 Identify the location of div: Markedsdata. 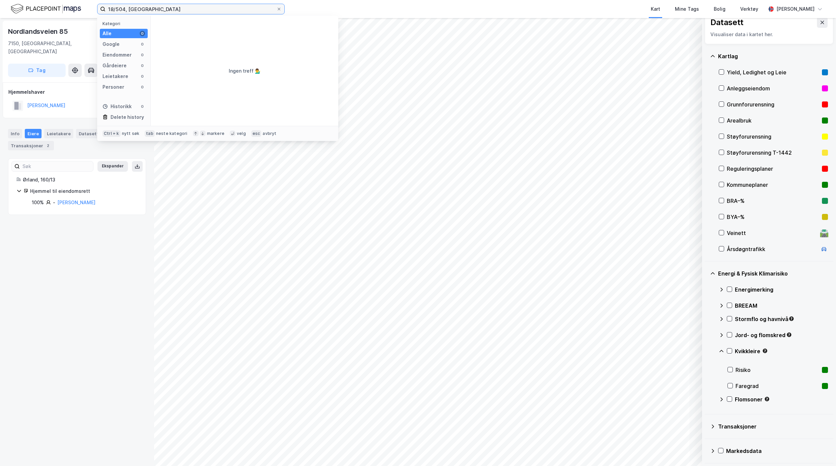
(777, 451).